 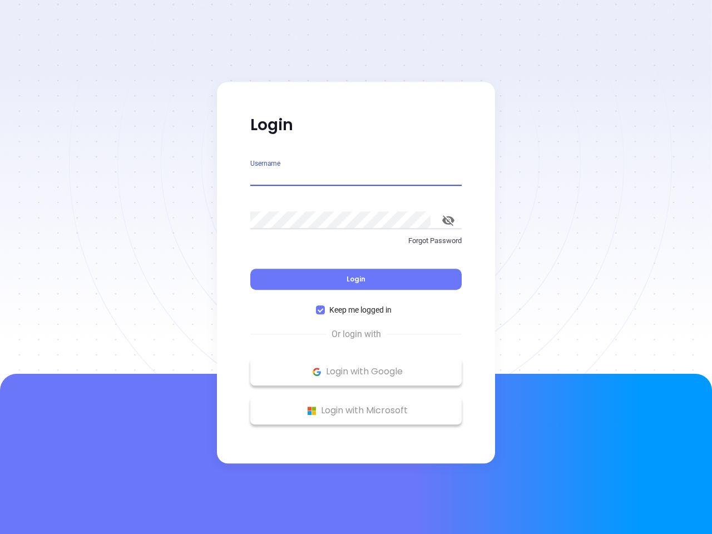 What do you see at coordinates (356, 334) in the screenshot?
I see `span: Or login with` at bounding box center [356, 334].